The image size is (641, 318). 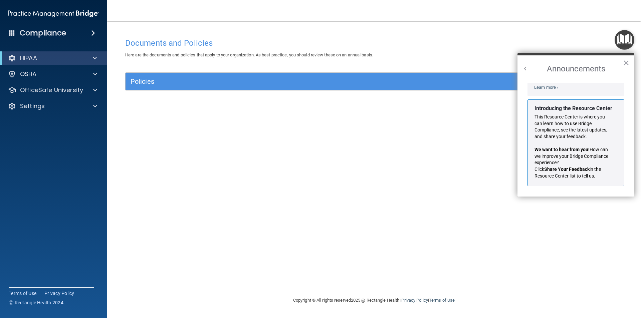 I want to click on p: HIPAA, so click(x=28, y=58).